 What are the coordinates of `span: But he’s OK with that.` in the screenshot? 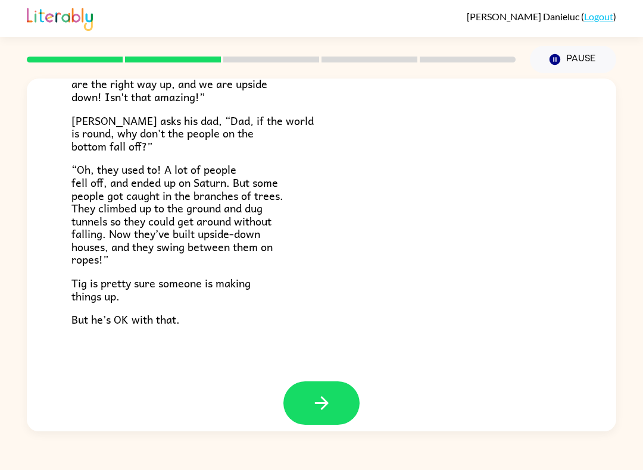 It's located at (126, 319).